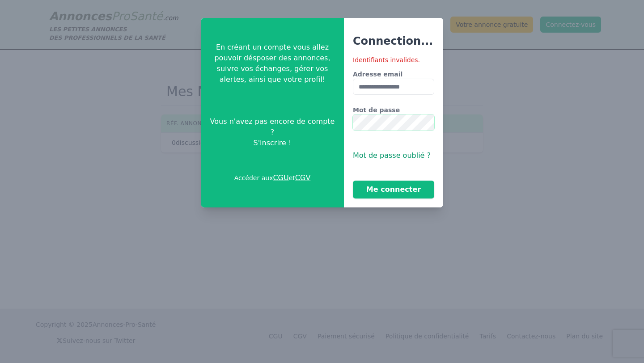 The width and height of the screenshot is (644, 363). I want to click on span: S'inscrire !, so click(273, 143).